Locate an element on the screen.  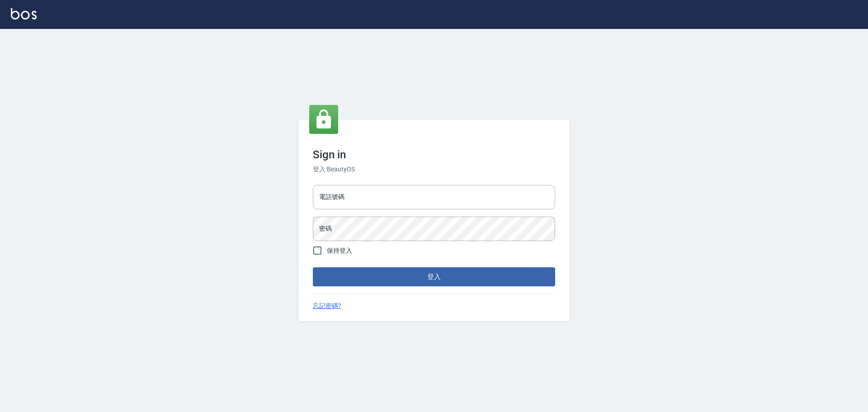
a: 忘記密碼? is located at coordinates (327, 306).